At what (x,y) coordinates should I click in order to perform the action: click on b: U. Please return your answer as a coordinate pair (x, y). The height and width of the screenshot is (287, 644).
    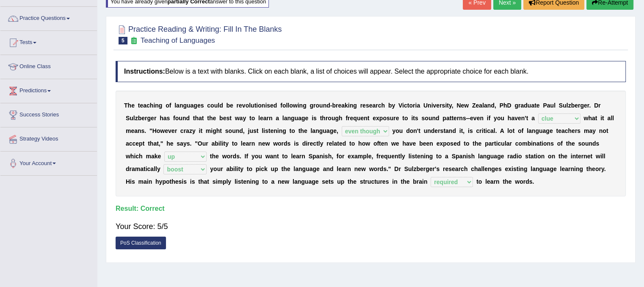
    Looking at the image, I should click on (426, 106).